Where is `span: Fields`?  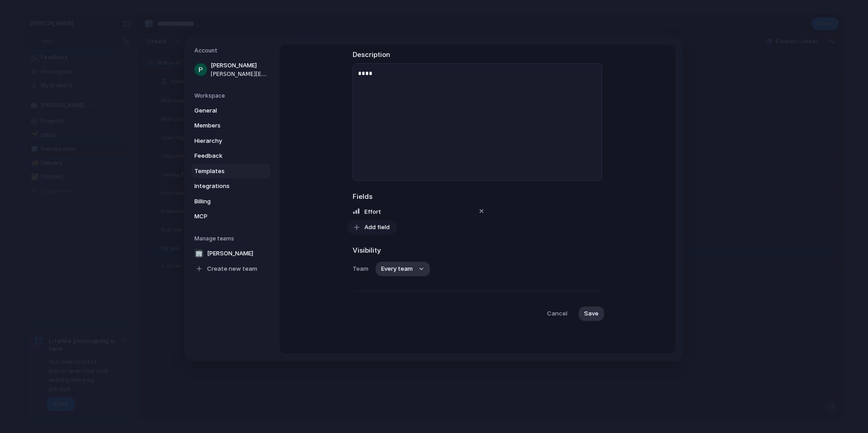
span: Fields is located at coordinates (477, 196).